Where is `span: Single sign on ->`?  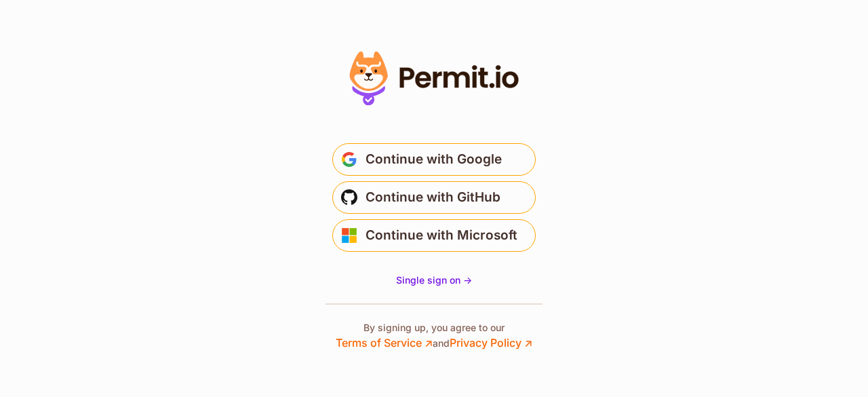 span: Single sign on -> is located at coordinates (434, 280).